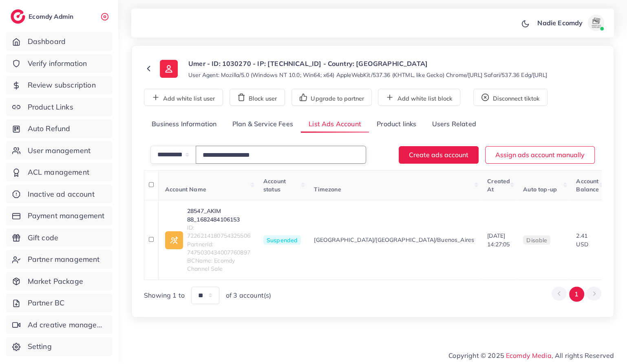  Describe the element at coordinates (183, 97) in the screenshot. I see `button: Add white list user` at that location.